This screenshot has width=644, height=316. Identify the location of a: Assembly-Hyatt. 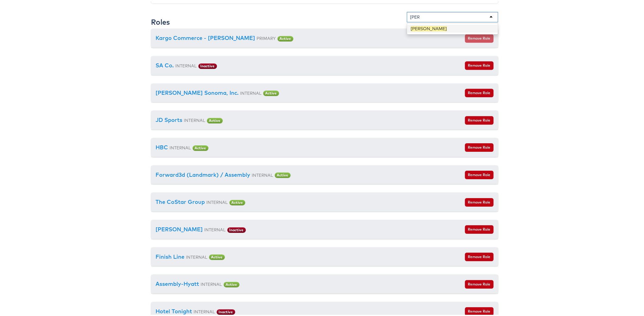
(178, 282).